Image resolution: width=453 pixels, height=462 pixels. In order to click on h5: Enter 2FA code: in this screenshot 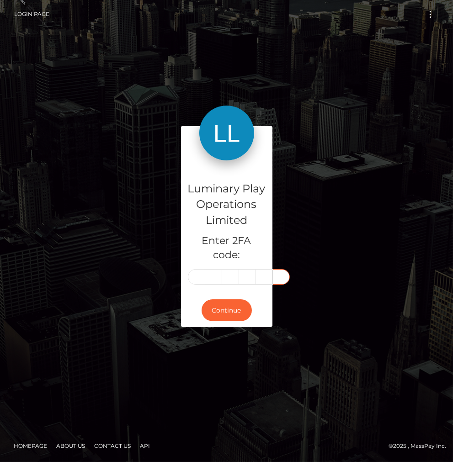, I will do `click(227, 248)`.